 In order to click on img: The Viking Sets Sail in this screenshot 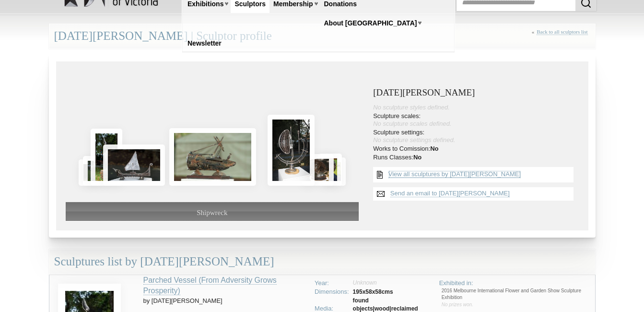, I will do `click(291, 150)`.